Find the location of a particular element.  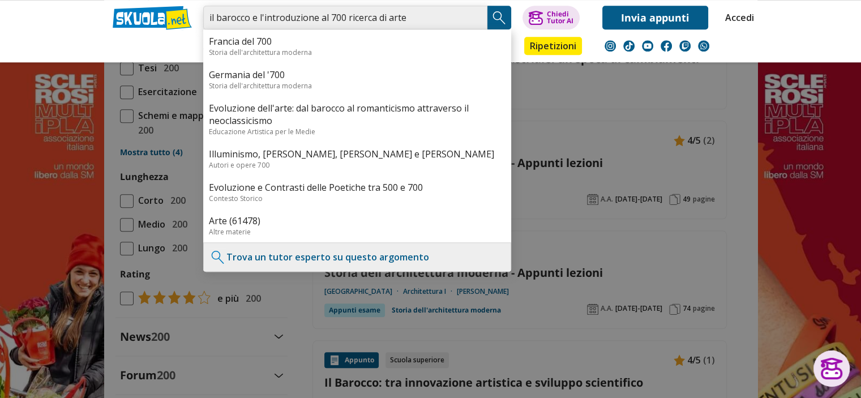

img: tiktok is located at coordinates (629, 46).